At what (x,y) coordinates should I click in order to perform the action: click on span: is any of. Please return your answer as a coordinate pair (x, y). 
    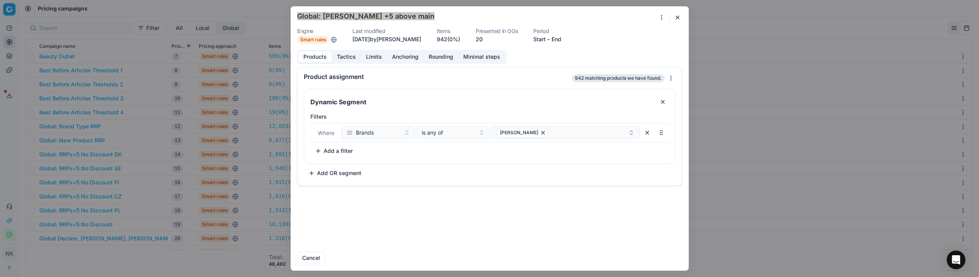
    Looking at the image, I should click on (432, 133).